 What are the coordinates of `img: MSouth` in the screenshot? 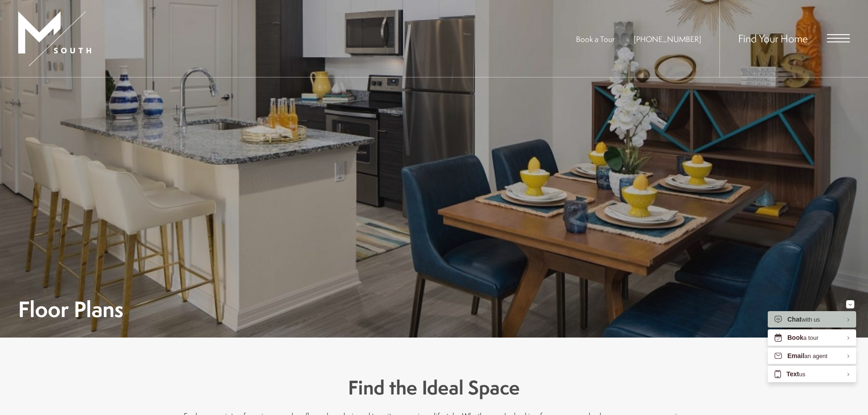 It's located at (55, 39).